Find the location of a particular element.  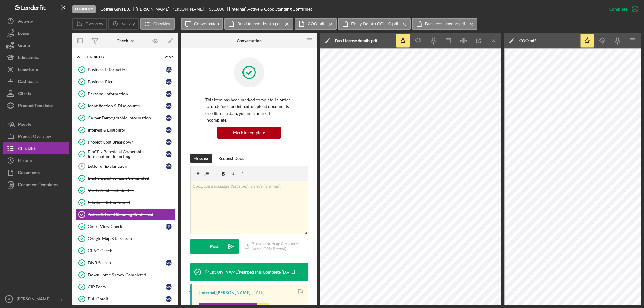

div: Document Templates is located at coordinates (37, 185).